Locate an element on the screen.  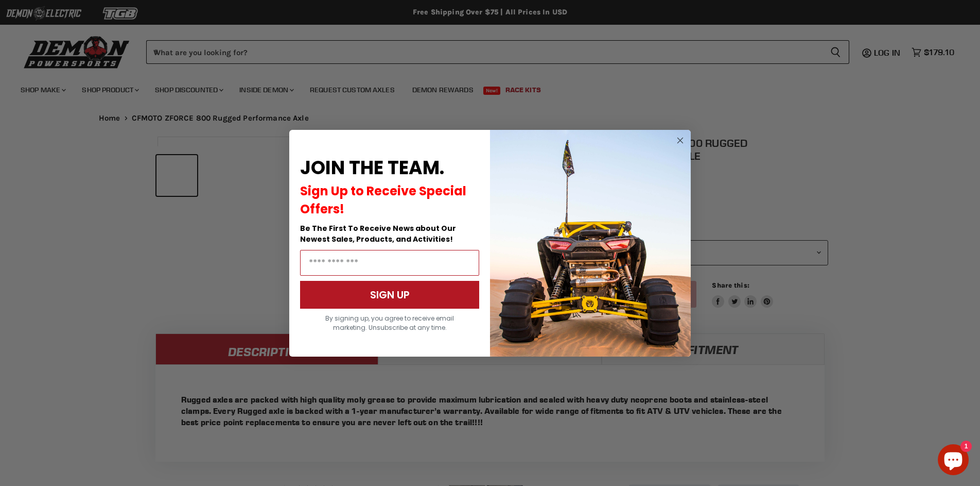
input: Email Address is located at coordinates (389, 262).